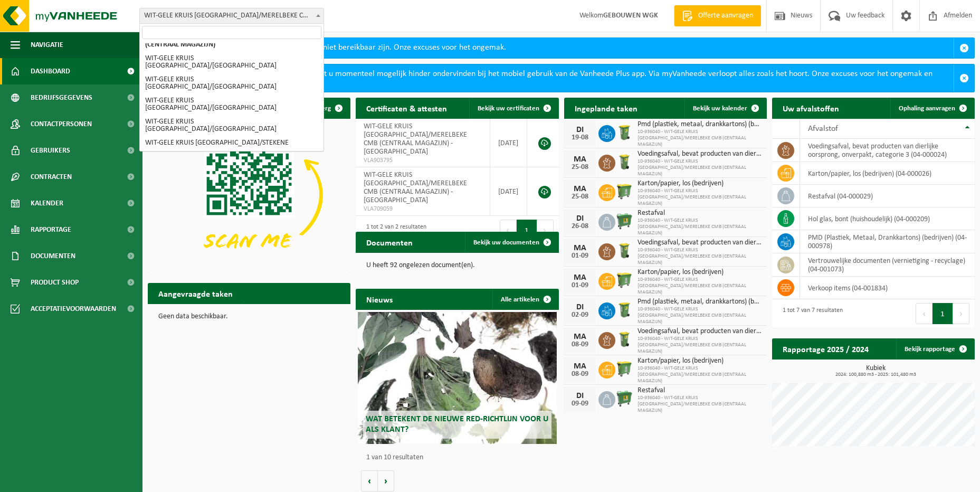  What do you see at coordinates (720, 108) in the screenshot?
I see `span: Bekijk uw kalender` at bounding box center [720, 108].